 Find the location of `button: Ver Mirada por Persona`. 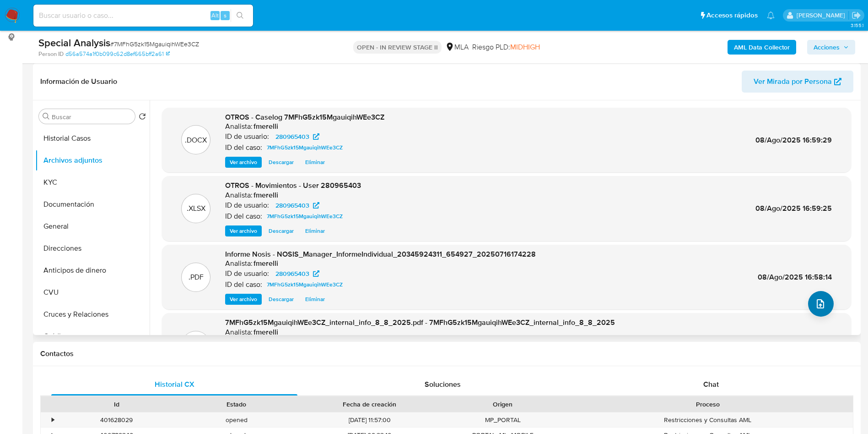

button: Ver Mirada por Persona is located at coordinates (798, 81).